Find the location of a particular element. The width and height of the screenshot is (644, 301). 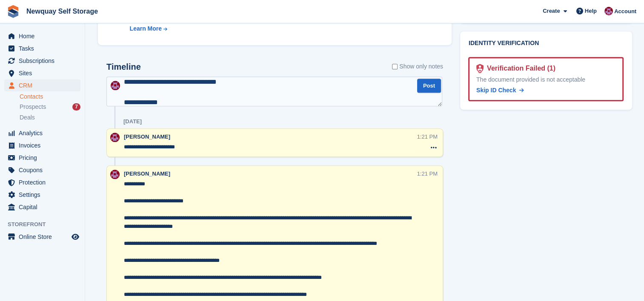

span: Prospects is located at coordinates (33, 107).